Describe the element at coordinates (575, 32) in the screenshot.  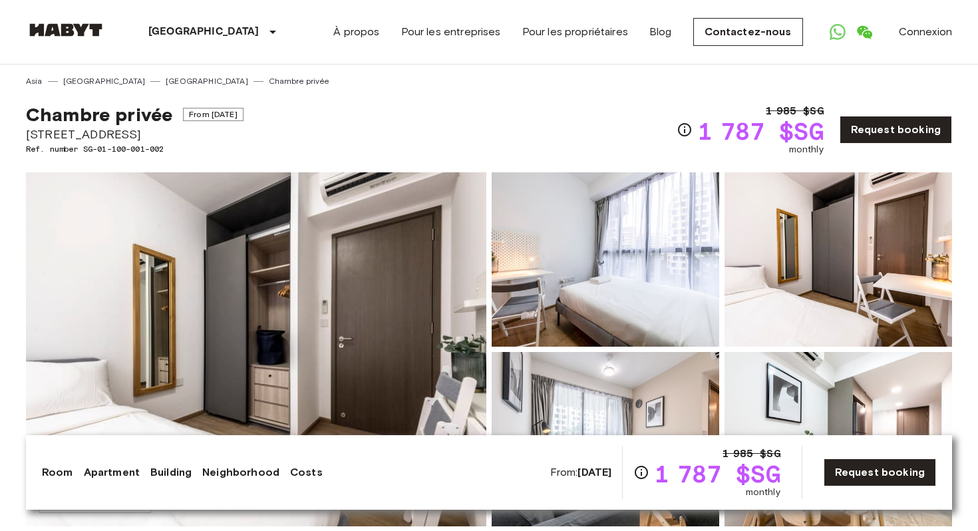
I see `a: Pour les propriétaires` at that location.